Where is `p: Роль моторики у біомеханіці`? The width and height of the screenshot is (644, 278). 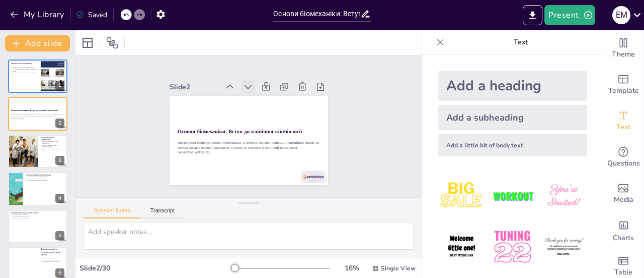 p: Роль моторики у біомеханіці is located at coordinates (30, 218).